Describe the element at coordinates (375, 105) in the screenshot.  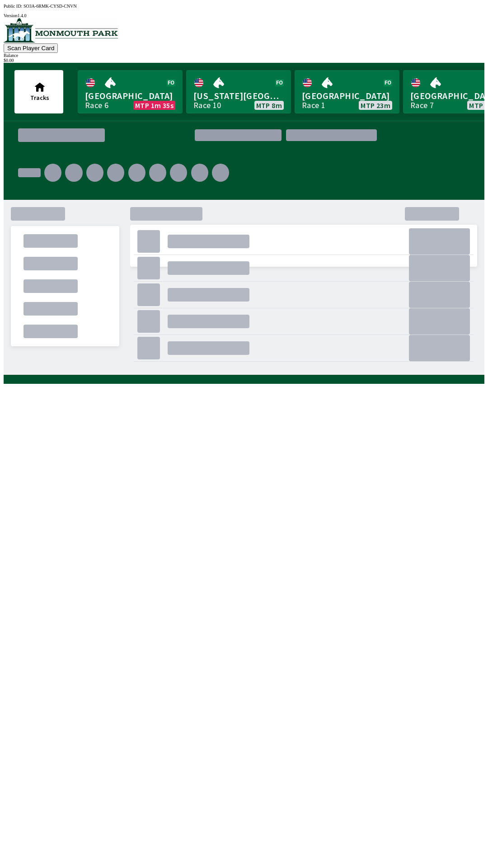
I see `span: MTP 23m` at that location.